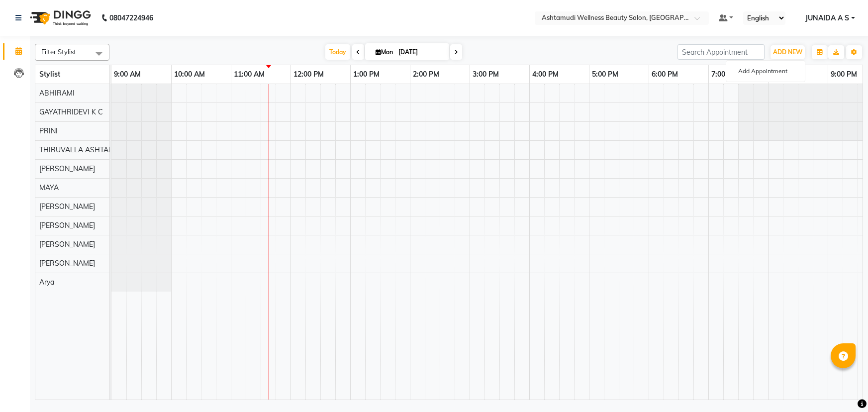 This screenshot has width=868, height=412. Describe the element at coordinates (48, 130) in the screenshot. I see `span: PRINI` at that location.